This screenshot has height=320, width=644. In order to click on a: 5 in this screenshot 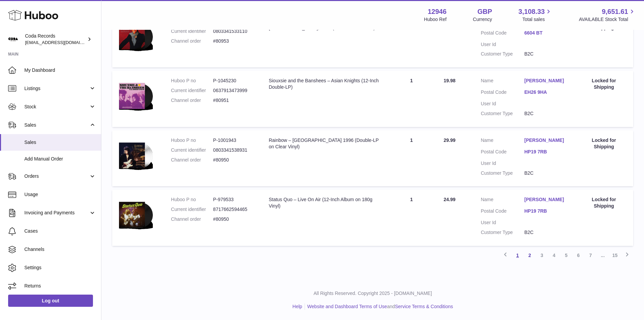, I will do `click(567, 255)`.